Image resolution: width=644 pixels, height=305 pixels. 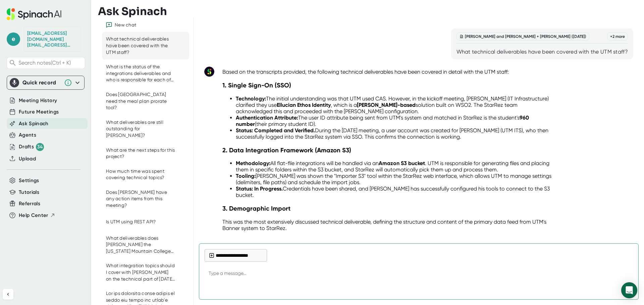 What do you see at coordinates (382, 121) in the screenshot?
I see `strong: 960 number` at bounding box center [382, 121].